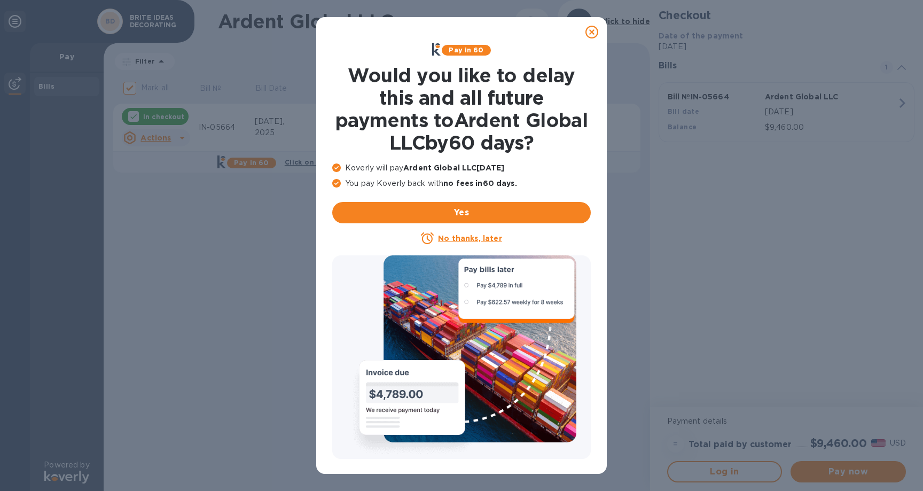 The height and width of the screenshot is (491, 923). What do you see at coordinates (462, 213) in the screenshot?
I see `button: Yes` at bounding box center [462, 213].